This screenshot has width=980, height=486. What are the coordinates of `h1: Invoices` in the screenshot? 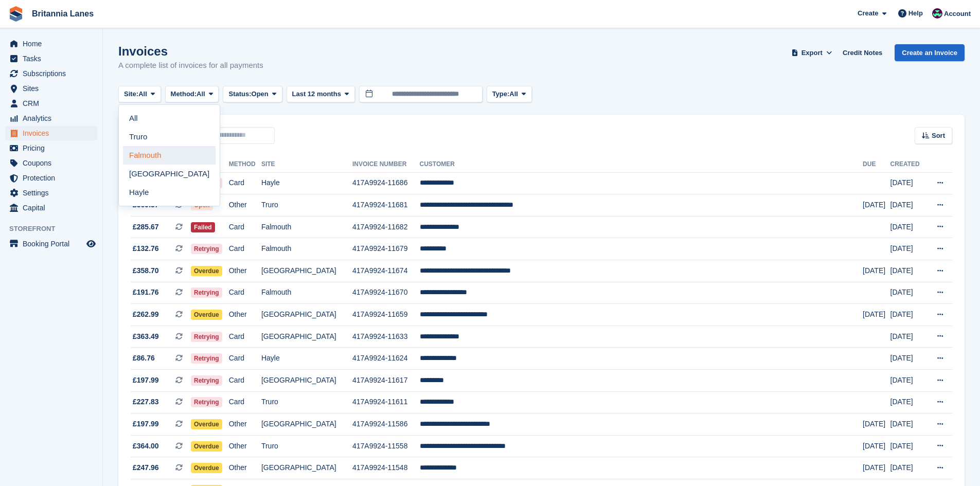 It's located at (191, 51).